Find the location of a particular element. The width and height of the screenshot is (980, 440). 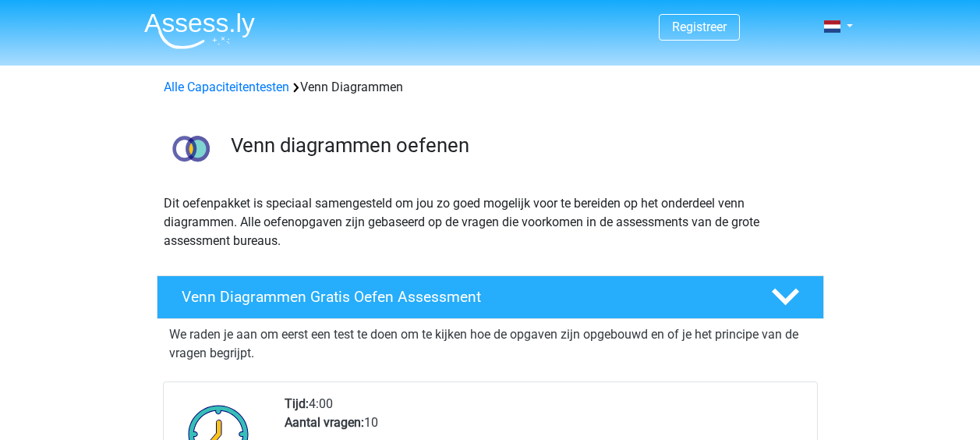

p: Dit oefenpakket is speciaal samengesteld om jou zo goed mogelijk voor te bereiden op het onderdee... is located at coordinates (490, 222).